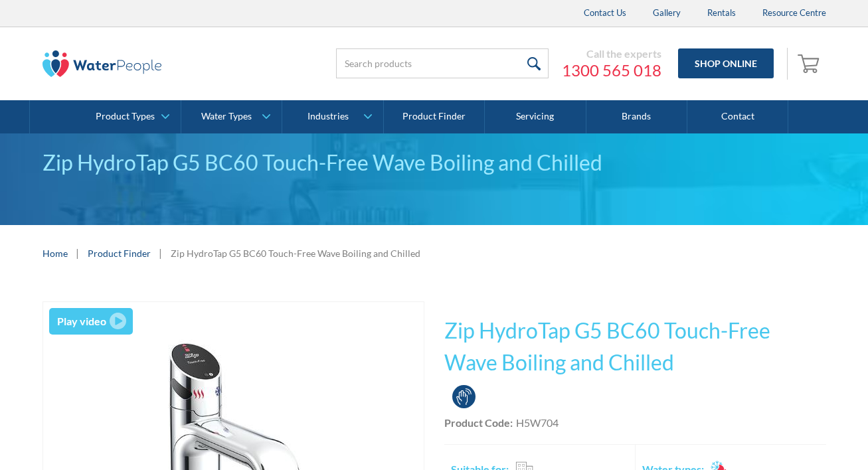  I want to click on a: Shop Online, so click(726, 63).